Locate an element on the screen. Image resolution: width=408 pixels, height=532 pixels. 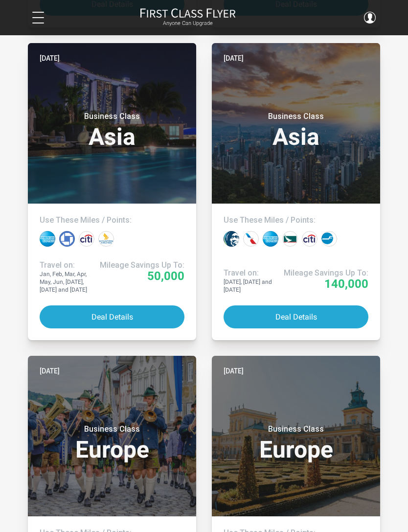
div: Cathay Pacific miles is located at coordinates (290, 239).